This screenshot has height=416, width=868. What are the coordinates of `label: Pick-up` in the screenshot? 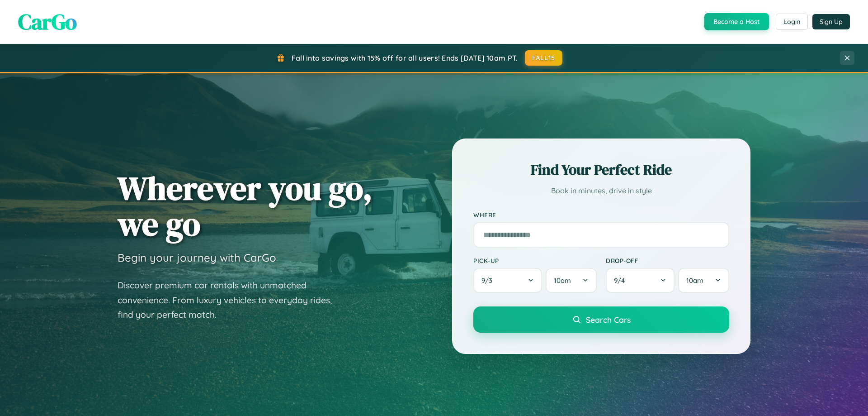 It's located at (535, 260).